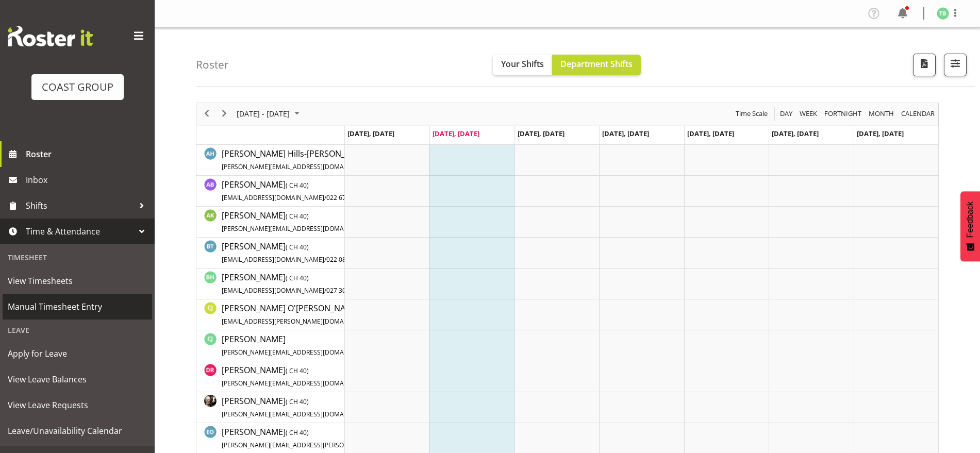  I want to click on span: Department Shifts, so click(597, 64).